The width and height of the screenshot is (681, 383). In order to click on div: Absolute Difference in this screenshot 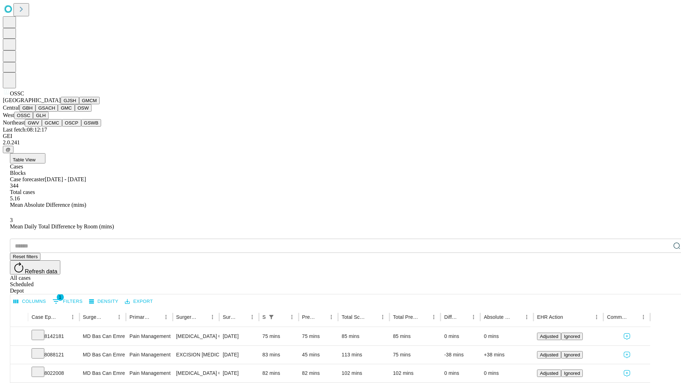, I will do `click(497, 317)`.